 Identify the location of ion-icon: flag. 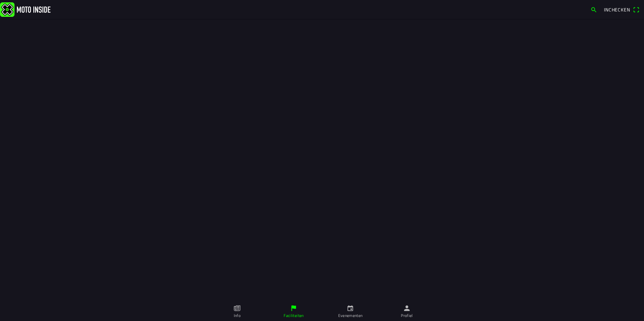
(294, 308).